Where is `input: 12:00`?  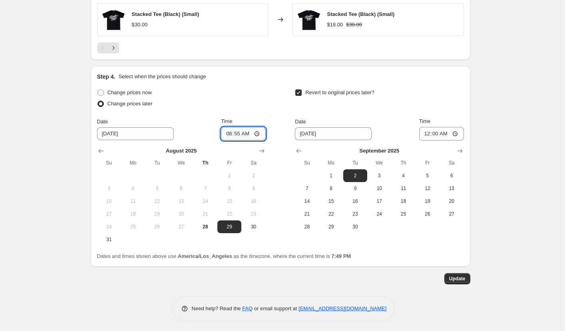 input: 12:00 is located at coordinates (243, 134).